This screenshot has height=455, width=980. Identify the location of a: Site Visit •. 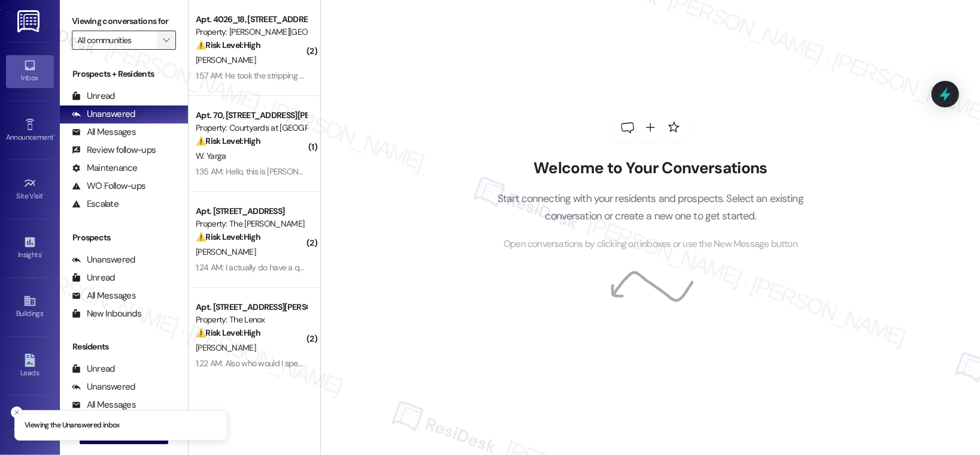
(30, 189).